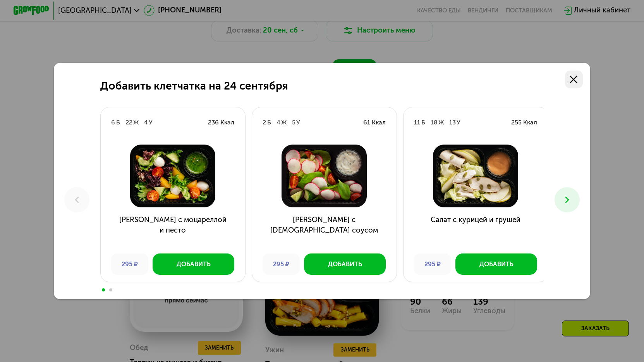  Describe the element at coordinates (417, 122) in the screenshot. I see `div: 11` at that location.